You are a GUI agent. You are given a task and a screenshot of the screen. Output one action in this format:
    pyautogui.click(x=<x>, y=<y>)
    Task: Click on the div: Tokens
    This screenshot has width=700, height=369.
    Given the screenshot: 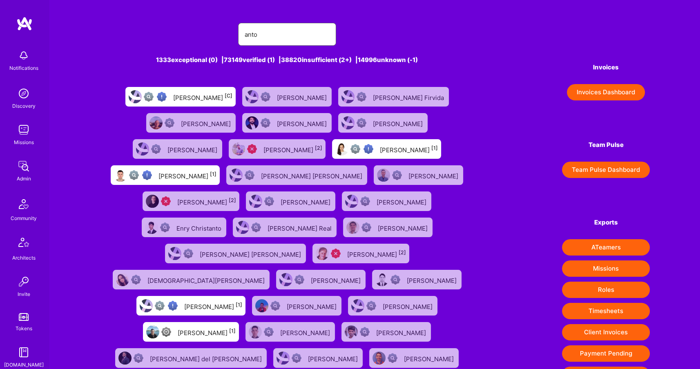 What is the action you would take?
    pyautogui.click(x=24, y=329)
    